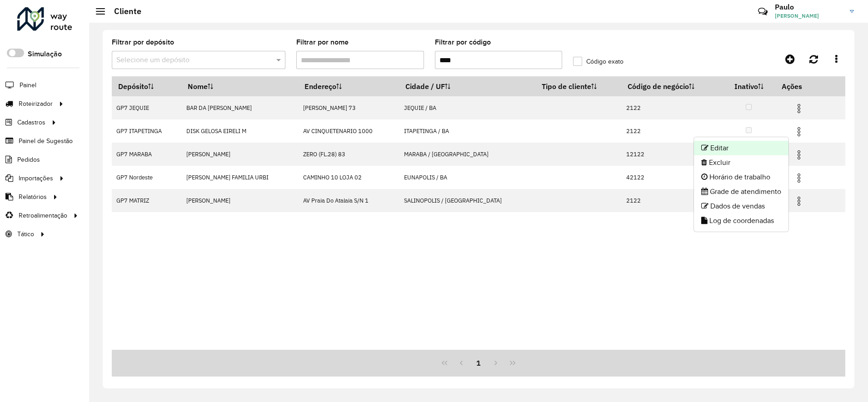 The height and width of the screenshot is (402, 868). I want to click on a: Contato Rápido, so click(763, 11).